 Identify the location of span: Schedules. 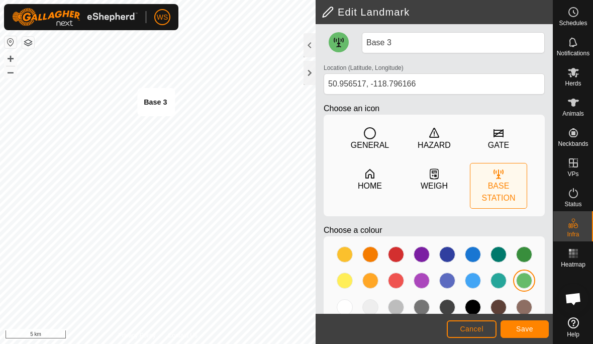
(573, 23).